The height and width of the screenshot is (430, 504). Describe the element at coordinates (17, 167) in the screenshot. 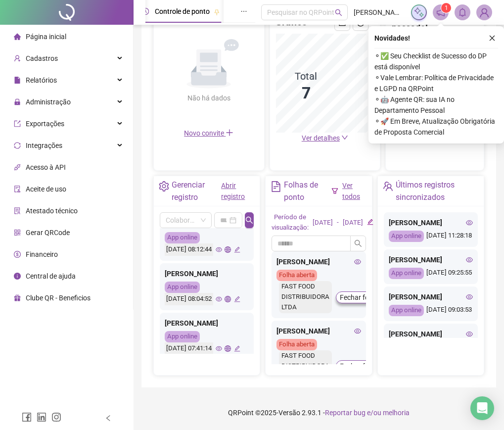

I see `span: api` at that location.